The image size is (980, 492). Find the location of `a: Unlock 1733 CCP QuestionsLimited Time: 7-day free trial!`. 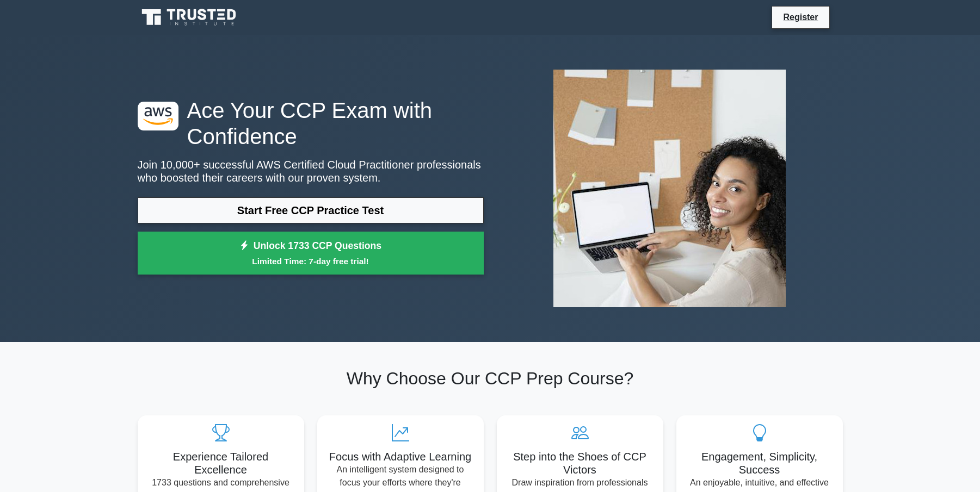

a: Unlock 1733 CCP QuestionsLimited Time: 7-day free trial! is located at coordinates (311, 254).